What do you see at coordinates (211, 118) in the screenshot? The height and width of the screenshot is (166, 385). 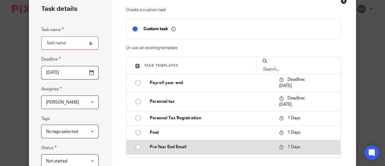 I see `p: Personal Tax Registration` at bounding box center [211, 118].